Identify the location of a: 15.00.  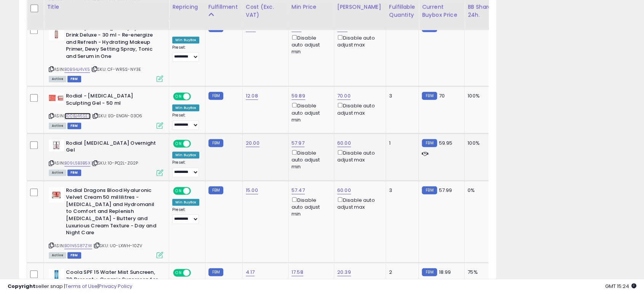
(252, 190).